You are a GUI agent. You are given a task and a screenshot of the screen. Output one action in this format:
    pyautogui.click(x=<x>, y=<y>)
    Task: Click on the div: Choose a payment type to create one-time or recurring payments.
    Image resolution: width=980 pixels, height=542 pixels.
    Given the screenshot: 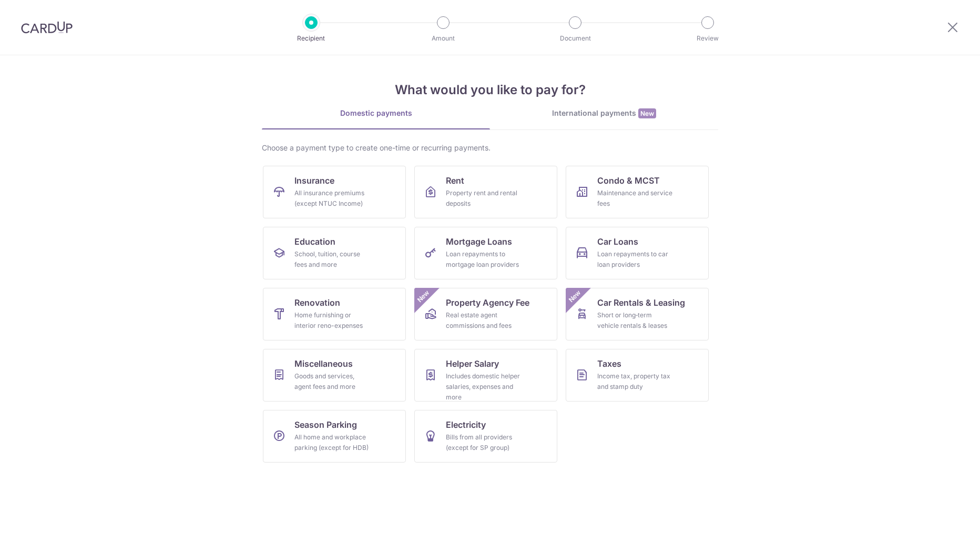 What is the action you would take?
    pyautogui.click(x=490, y=148)
    